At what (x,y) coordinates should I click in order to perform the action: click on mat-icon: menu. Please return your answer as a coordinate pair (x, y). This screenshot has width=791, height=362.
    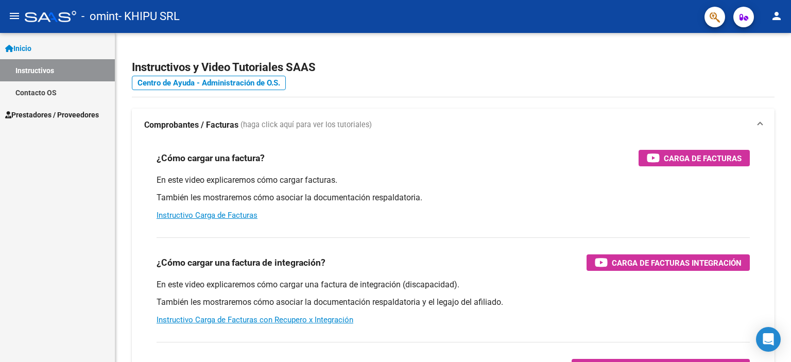
    Looking at the image, I should click on (14, 16).